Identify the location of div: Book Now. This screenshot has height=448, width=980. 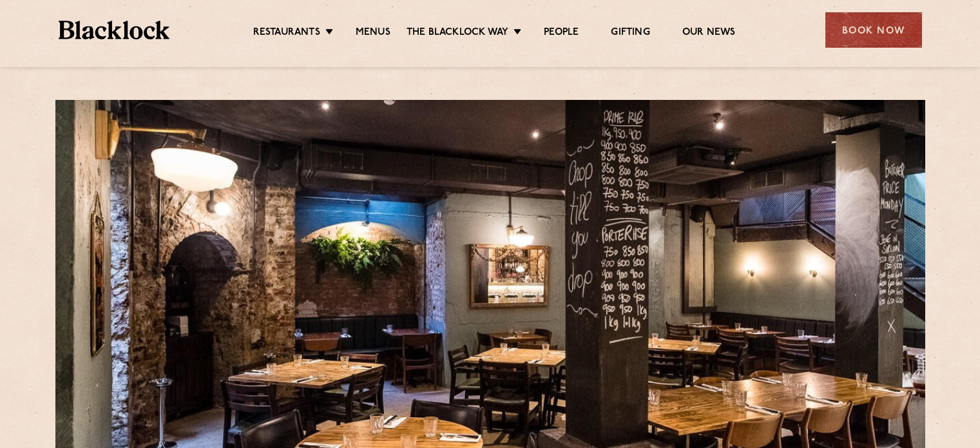
(874, 30).